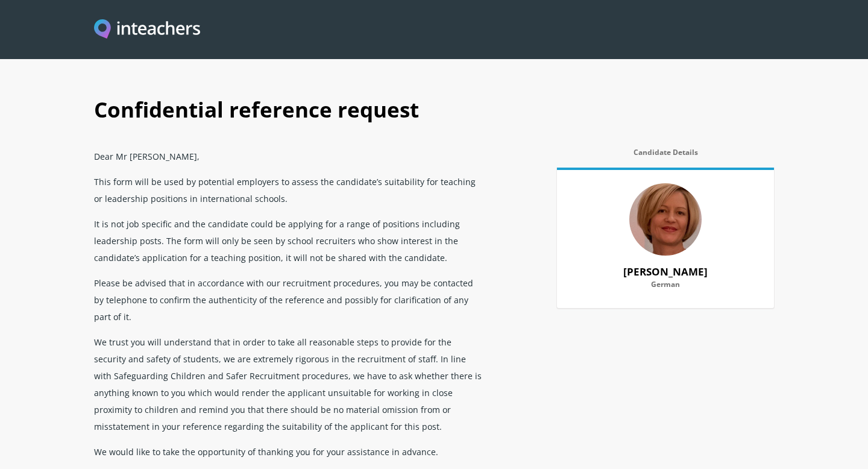 The image size is (868, 469). What do you see at coordinates (290, 190) in the screenshot?
I see `p: This form will be used by potential employers to assess the candidate’s suitability for teaching ...` at bounding box center [290, 190].